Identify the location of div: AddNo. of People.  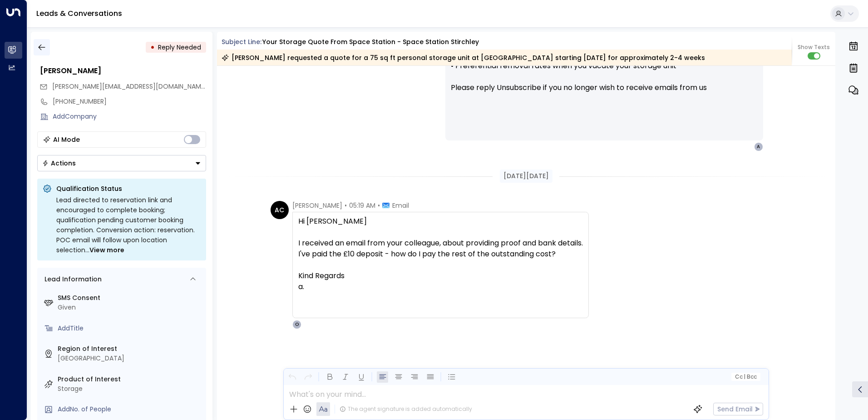
(130, 409).